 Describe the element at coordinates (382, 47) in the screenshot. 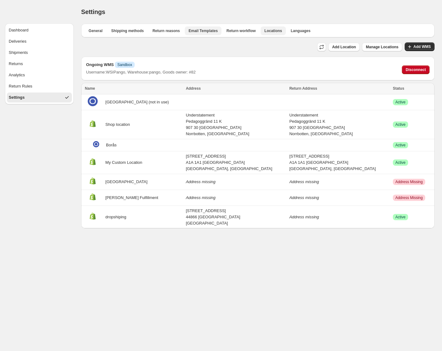

I see `button: Manage Locations` at that location.